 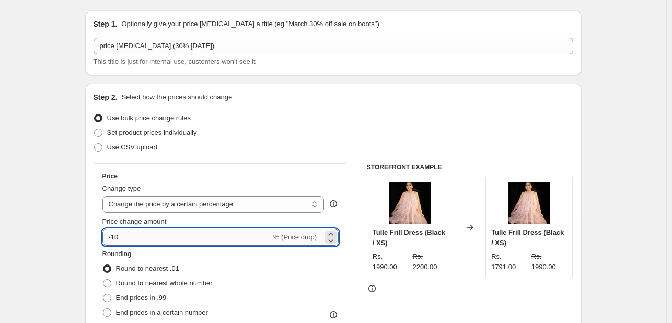 What do you see at coordinates (391, 262) in the screenshot?
I see `div: Rs. 1990.00` at bounding box center [391, 262].